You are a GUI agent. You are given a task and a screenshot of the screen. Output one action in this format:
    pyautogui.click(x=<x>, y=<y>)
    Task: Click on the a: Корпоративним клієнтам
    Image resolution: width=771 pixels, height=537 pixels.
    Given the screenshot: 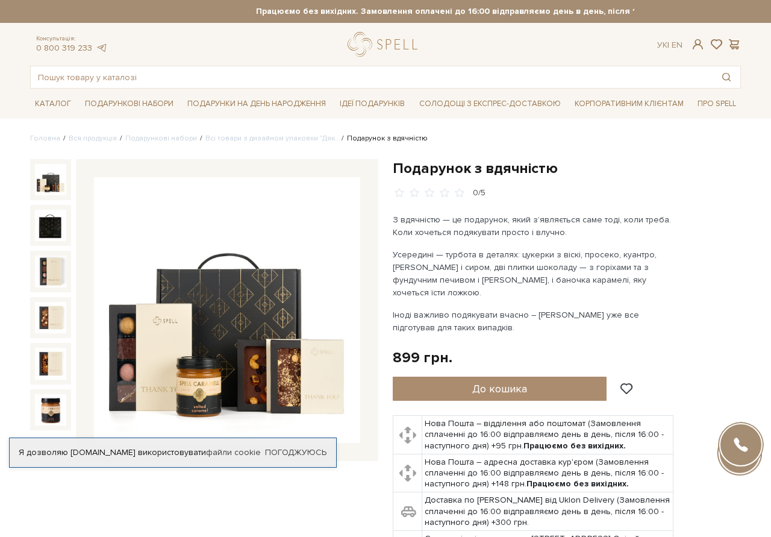 What is the action you would take?
    pyautogui.click(x=629, y=104)
    